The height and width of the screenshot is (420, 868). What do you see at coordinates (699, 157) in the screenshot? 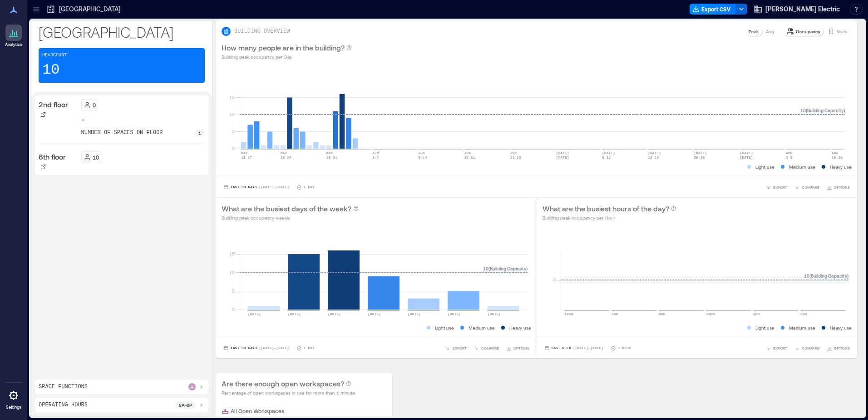
I see `text: 20-26` at bounding box center [699, 157].